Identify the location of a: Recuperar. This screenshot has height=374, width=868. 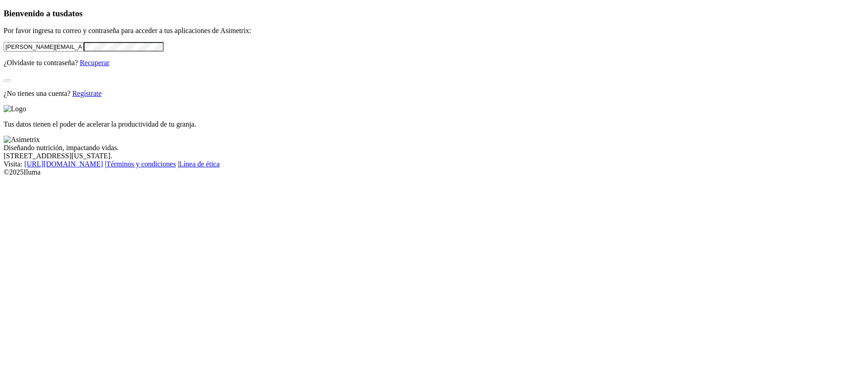
(95, 62).